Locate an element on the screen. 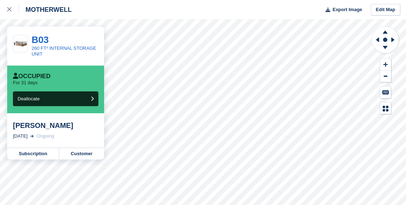 The height and width of the screenshot is (205, 406). button: Zoom Out is located at coordinates (386, 77).